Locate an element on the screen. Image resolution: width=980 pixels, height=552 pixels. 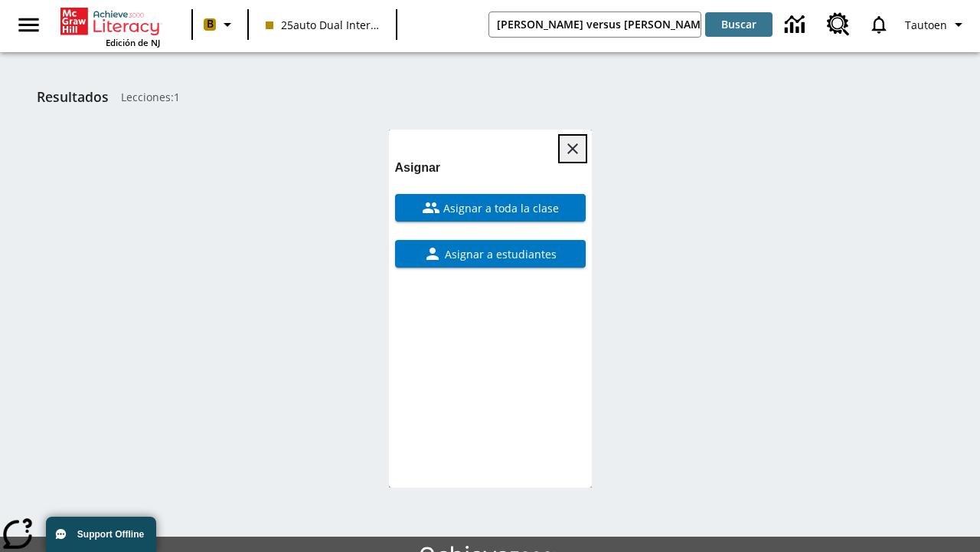
button: Perfil/Configuración is located at coordinates (936, 25).